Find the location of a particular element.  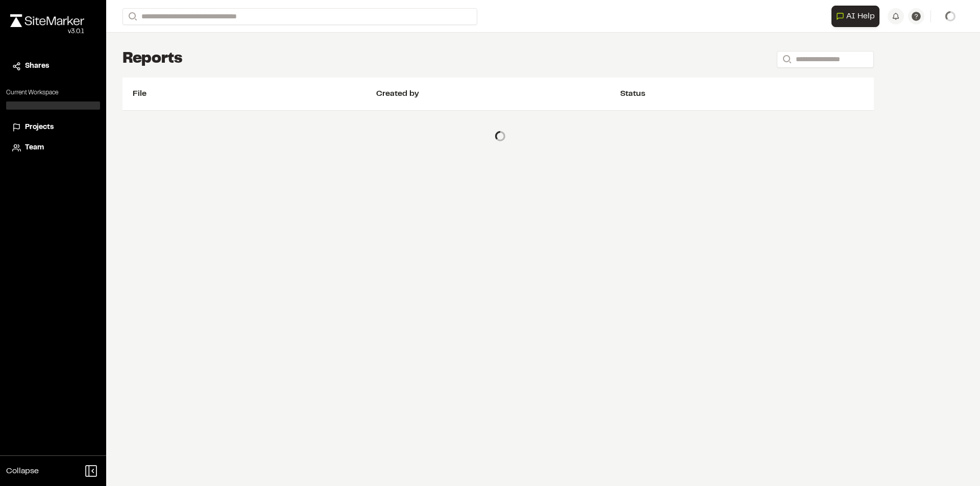

div: Open AI Assistant is located at coordinates (858, 16).